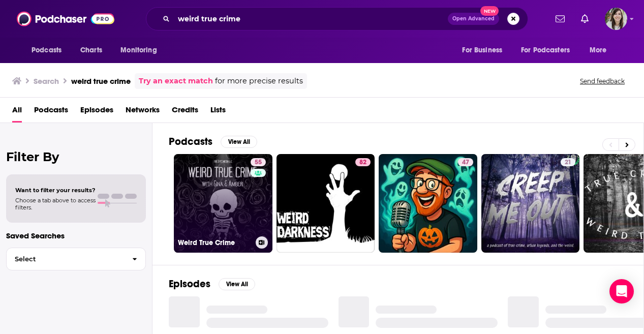 This screenshot has height=334, width=644. I want to click on span: Logged in as devinandrade, so click(616, 19).